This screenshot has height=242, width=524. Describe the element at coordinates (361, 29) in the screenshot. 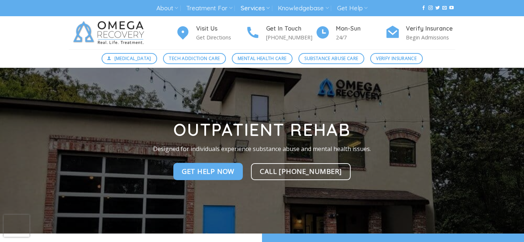

I see `h4: Mon-Sun` at that location.